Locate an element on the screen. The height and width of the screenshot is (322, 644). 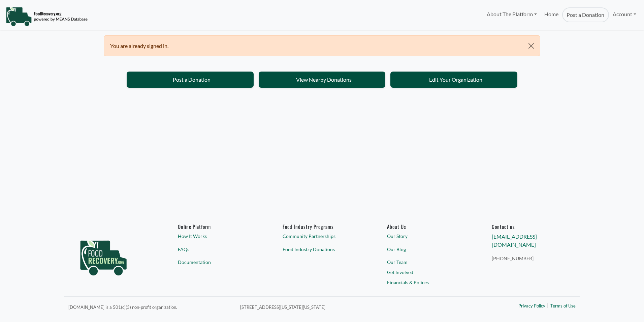
a: How It Works is located at coordinates (217, 236).